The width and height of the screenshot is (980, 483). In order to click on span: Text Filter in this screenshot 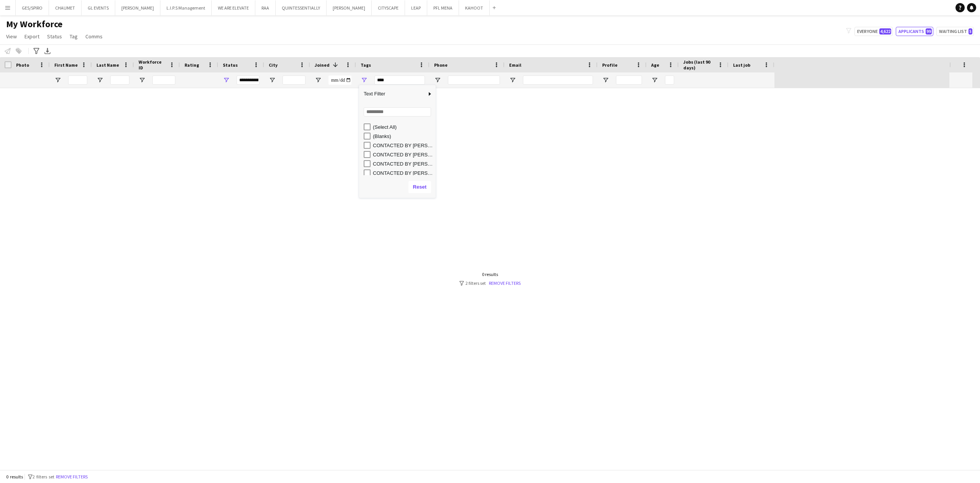, I will do `click(393, 94)`.